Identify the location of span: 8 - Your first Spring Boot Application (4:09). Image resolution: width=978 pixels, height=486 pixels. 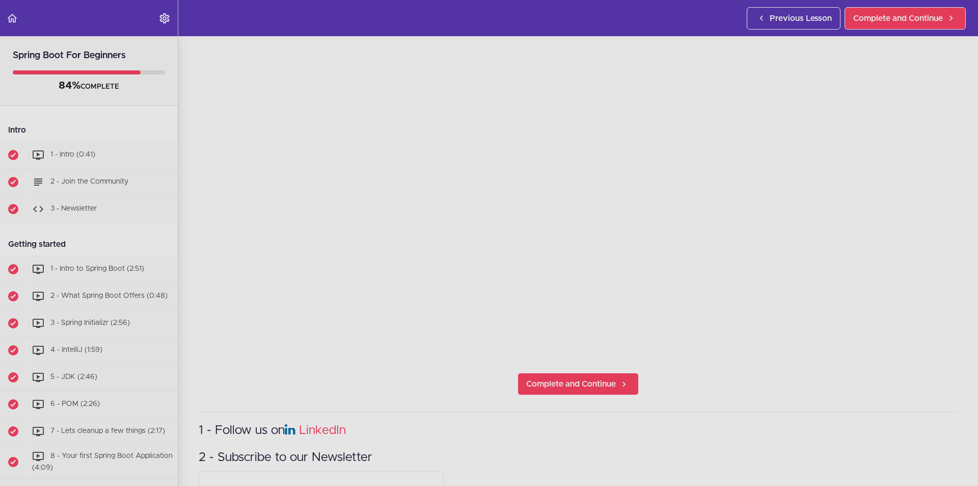
(102, 461).